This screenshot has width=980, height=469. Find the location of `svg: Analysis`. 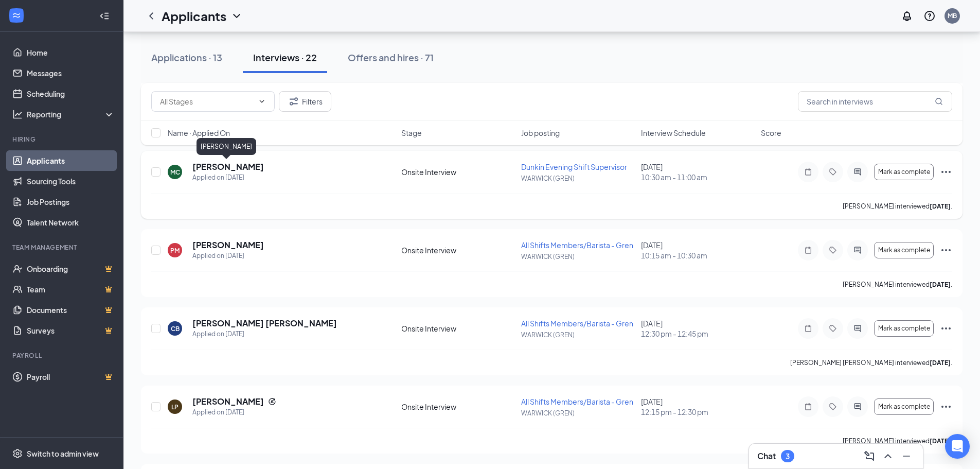

svg: Analysis is located at coordinates (17, 114).